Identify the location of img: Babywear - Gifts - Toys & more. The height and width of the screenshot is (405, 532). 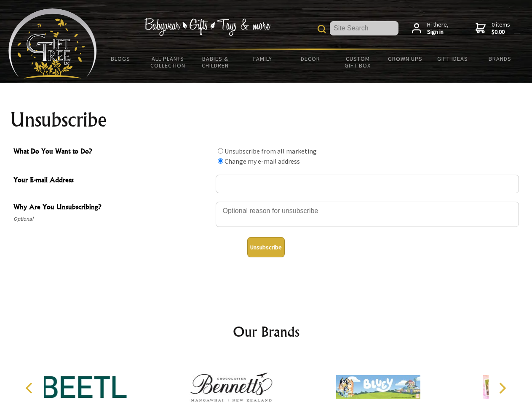
(207, 27).